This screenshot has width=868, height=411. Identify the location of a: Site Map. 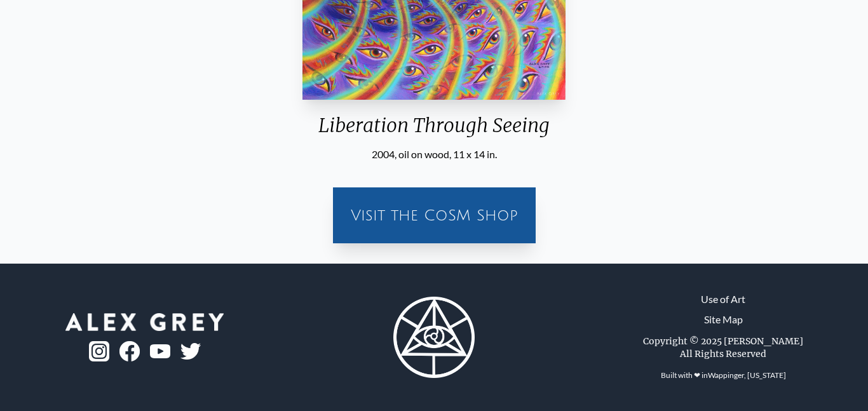
(723, 319).